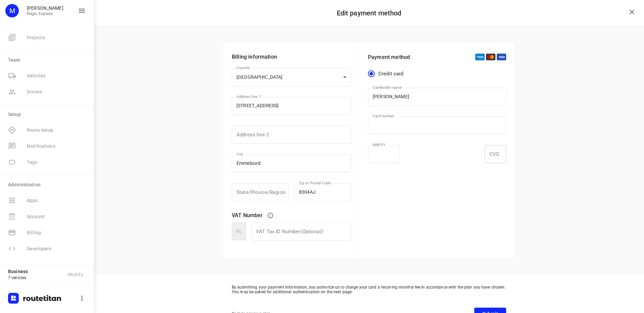 The image size is (644, 313). I want to click on h6: Edit payment method, so click(369, 13).